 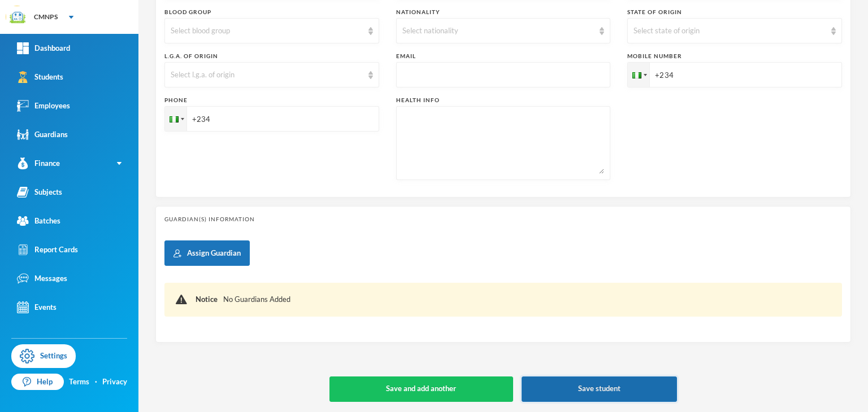 What do you see at coordinates (42, 279) in the screenshot?
I see `div: Messages` at bounding box center [42, 279].